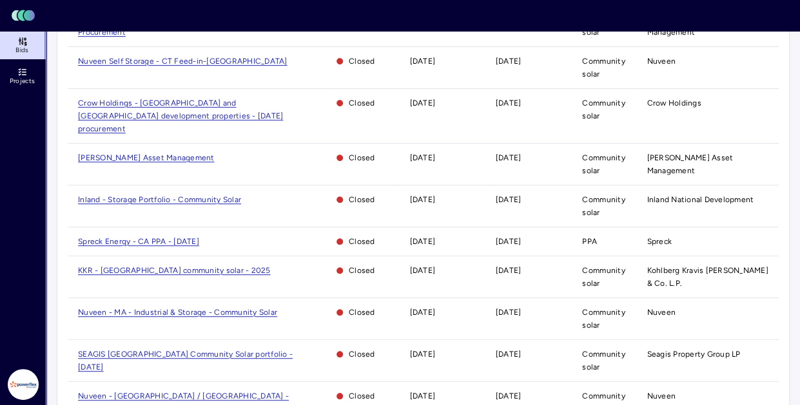 This screenshot has height=405, width=800. What do you see at coordinates (159, 200) in the screenshot?
I see `a: Inland - Storage Portfolio - Community Solar` at bounding box center [159, 200].